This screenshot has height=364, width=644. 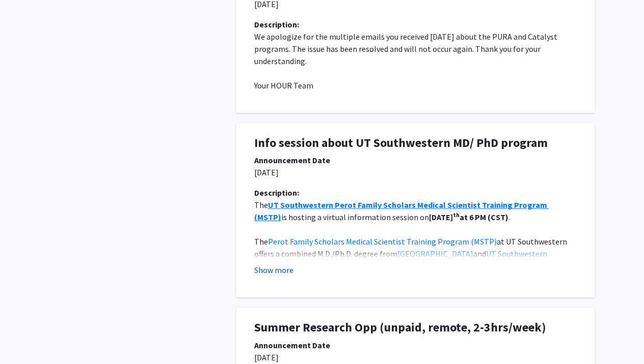 I want to click on u: UT Southwestern Perot Family Scholars Medical Scientist Training Program (MSTP), so click(x=401, y=211).